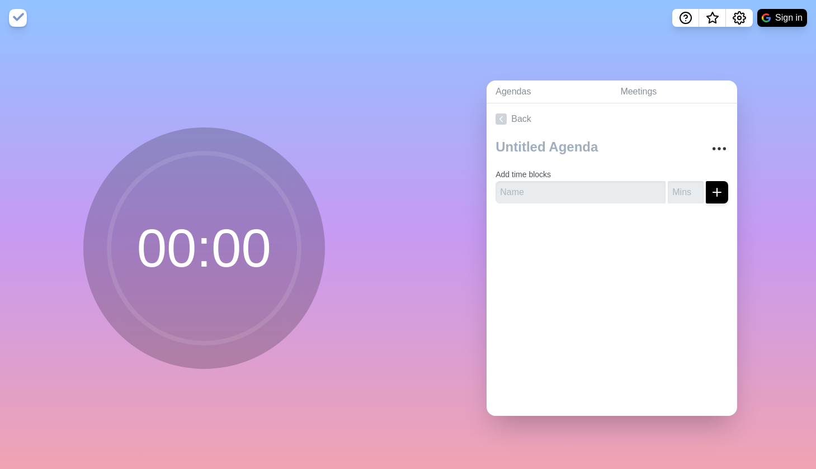 The image size is (816, 469). What do you see at coordinates (549, 92) in the screenshot?
I see `a: Agendas` at bounding box center [549, 92].